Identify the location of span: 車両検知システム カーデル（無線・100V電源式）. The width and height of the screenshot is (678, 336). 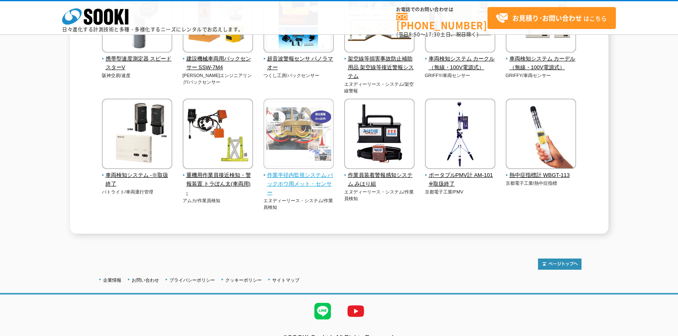
(541, 63).